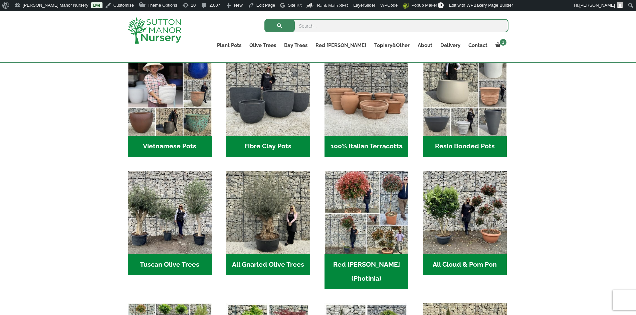  Describe the element at coordinates (465, 223) in the screenshot. I see `a: Visit product category All Cloud & Pom Pon` at that location.